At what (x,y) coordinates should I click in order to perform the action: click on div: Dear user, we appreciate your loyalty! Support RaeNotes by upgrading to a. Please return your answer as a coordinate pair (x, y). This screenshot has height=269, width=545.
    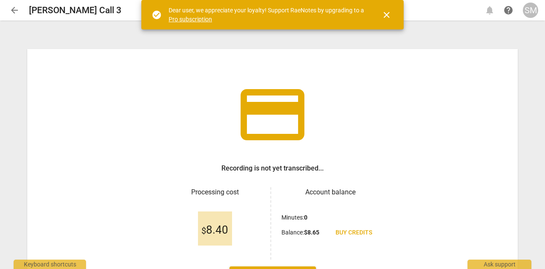
    Looking at the image, I should click on (267, 14).